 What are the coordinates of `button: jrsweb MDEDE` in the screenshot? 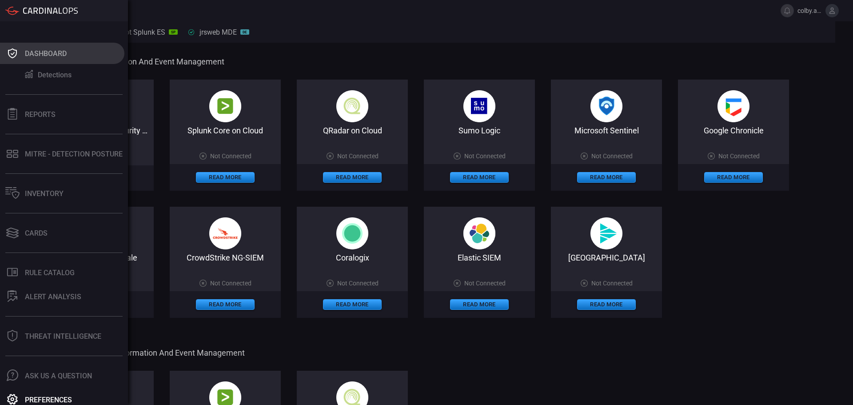 It's located at (219, 32).